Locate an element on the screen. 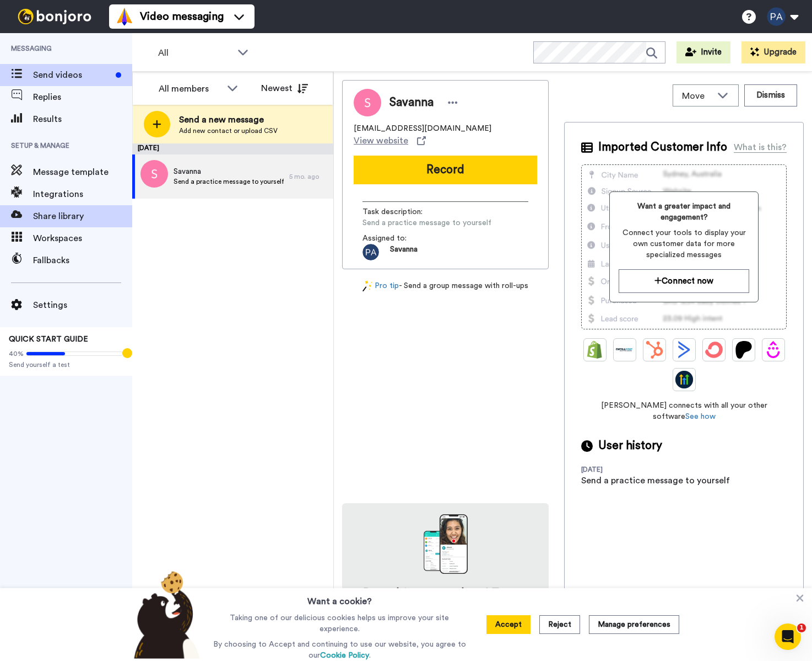 This screenshot has height=661, width=812. img: vm-color.svg is located at coordinates (125, 16).